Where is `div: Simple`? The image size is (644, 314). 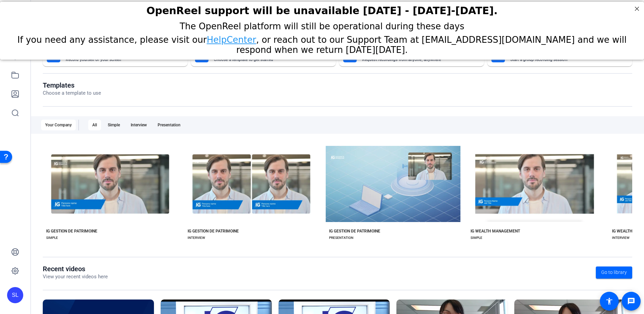 div: Simple is located at coordinates (114, 125).